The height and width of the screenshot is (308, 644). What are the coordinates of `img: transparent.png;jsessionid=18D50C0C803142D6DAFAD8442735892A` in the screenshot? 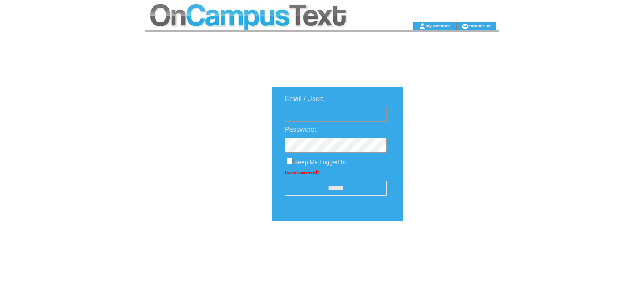 It's located at (448, 246).